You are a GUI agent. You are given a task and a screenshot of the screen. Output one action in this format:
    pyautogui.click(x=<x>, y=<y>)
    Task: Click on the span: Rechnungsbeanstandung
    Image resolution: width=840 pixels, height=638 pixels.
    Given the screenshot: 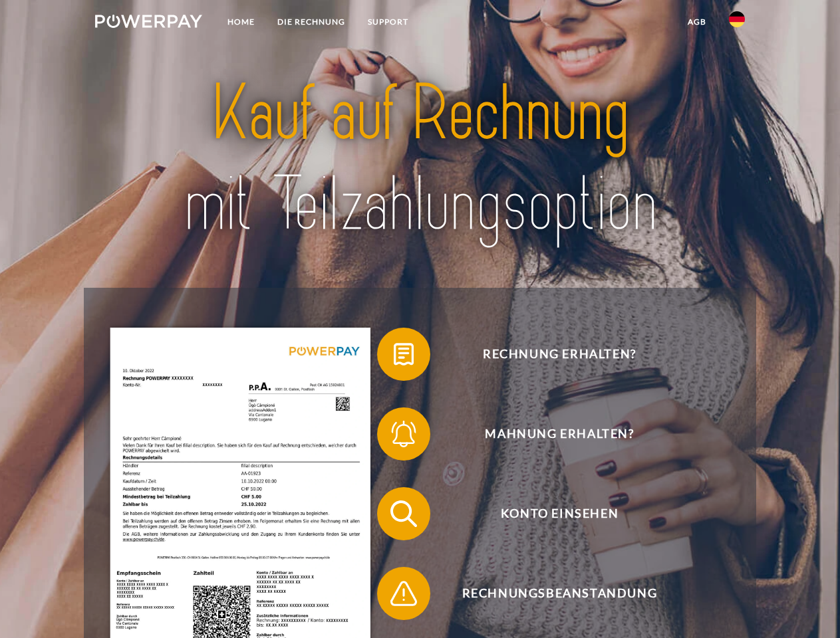 What is the action you would take?
    pyautogui.click(x=559, y=594)
    